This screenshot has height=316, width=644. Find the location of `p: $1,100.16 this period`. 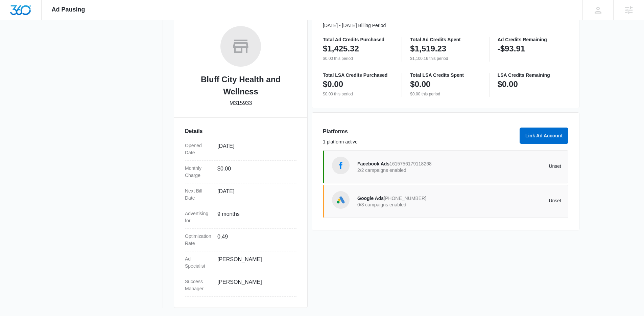

p: $1,100.16 this period is located at coordinates (446, 58).